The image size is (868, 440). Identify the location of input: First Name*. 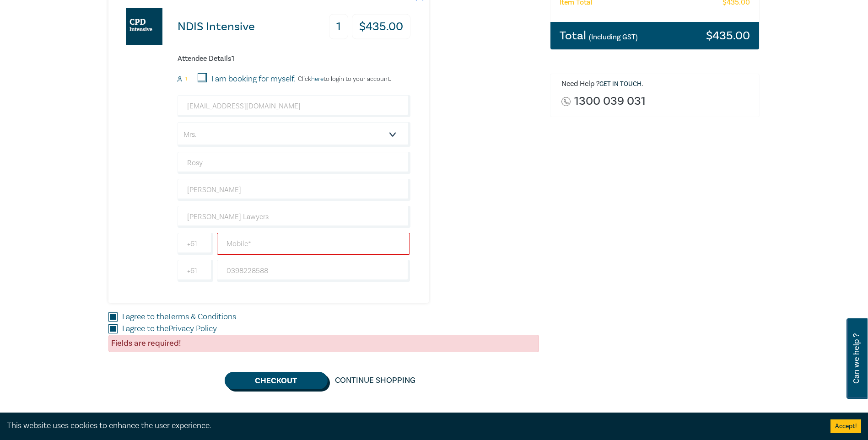
(293, 163).